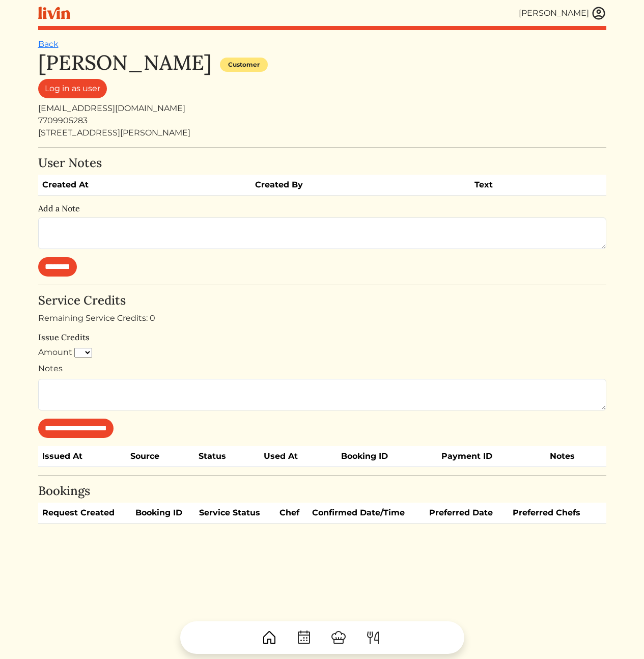  What do you see at coordinates (576, 456) in the screenshot?
I see `th: Notes` at bounding box center [576, 456].